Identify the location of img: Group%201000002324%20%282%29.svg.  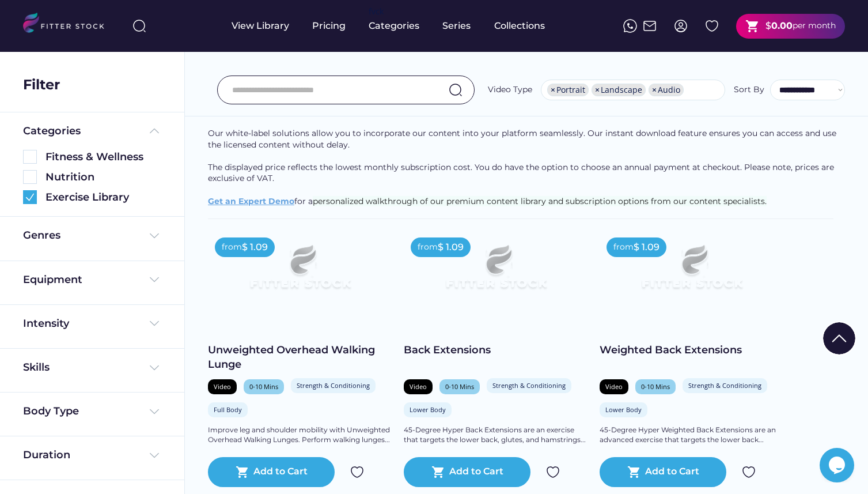
(712, 26).